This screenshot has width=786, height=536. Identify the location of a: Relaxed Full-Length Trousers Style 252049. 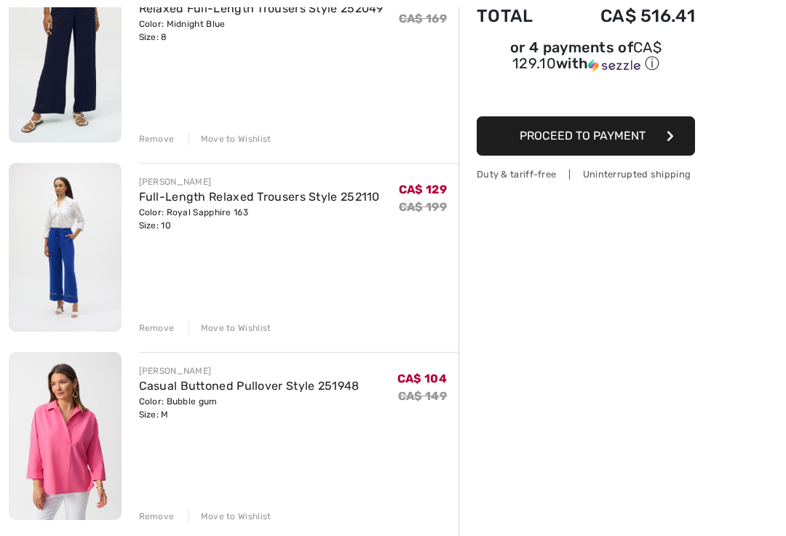
(261, 8).